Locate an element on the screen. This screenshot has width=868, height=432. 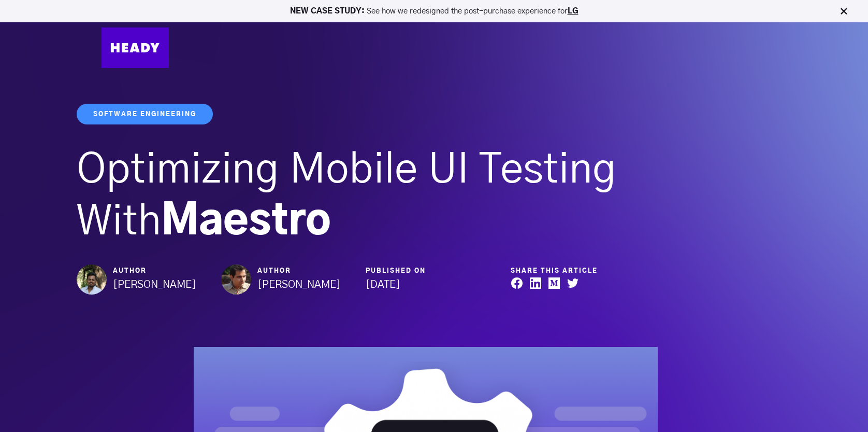
small: Published On is located at coordinates (396, 270).